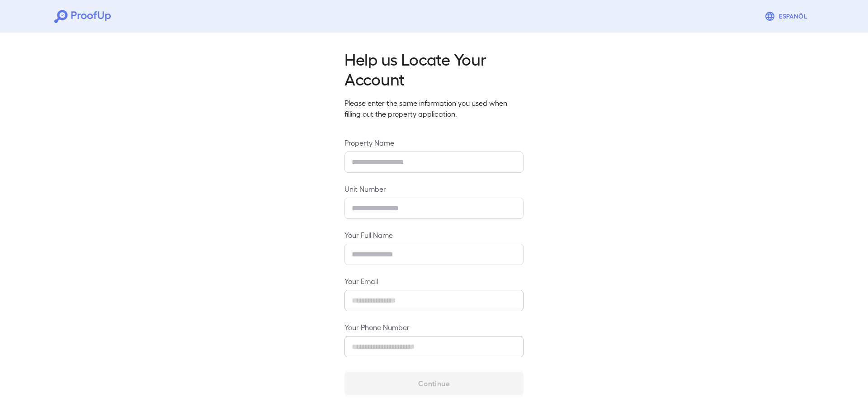  Describe the element at coordinates (434, 108) in the screenshot. I see `p: Please enter the same information you used when filling out the property application.` at that location.